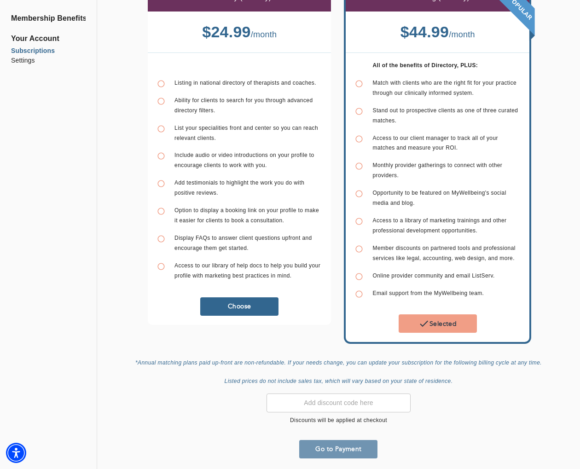 The width and height of the screenshot is (580, 469). I want to click on span: Online provider community and email ListServ., so click(433, 276).